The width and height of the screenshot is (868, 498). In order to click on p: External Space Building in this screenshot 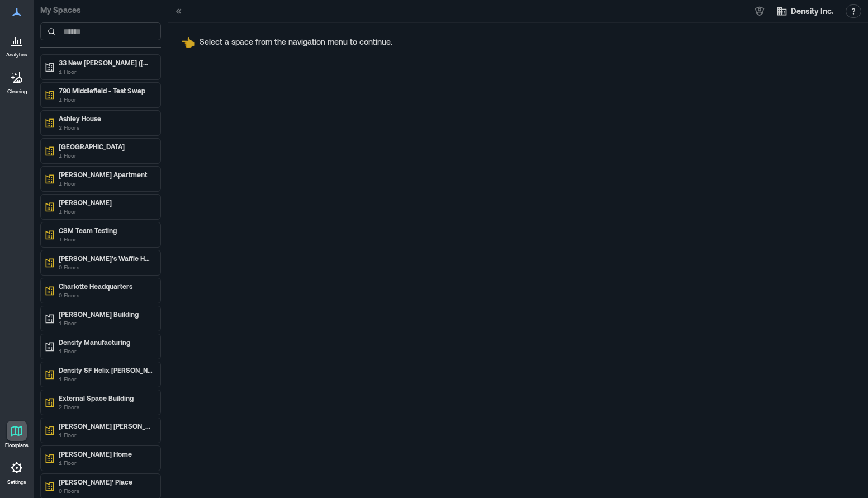, I will do `click(106, 398)`.